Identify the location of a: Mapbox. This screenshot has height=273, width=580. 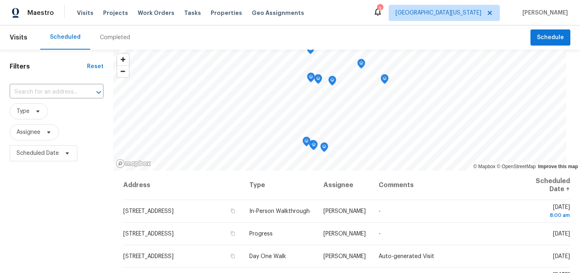
(484, 166).